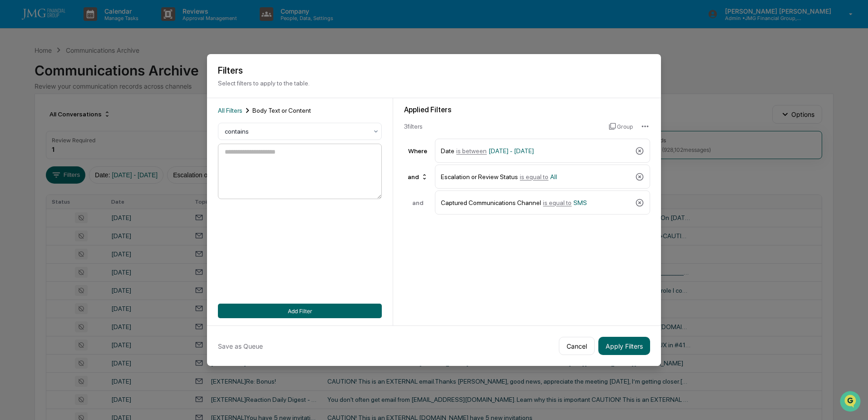  What do you see at coordinates (553, 177) in the screenshot?
I see `span: All` at bounding box center [553, 177].